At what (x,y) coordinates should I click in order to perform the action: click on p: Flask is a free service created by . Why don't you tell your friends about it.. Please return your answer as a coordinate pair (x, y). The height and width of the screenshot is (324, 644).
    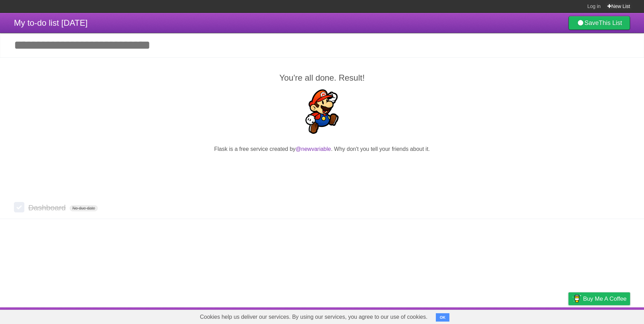
    Looking at the image, I should click on (322, 149).